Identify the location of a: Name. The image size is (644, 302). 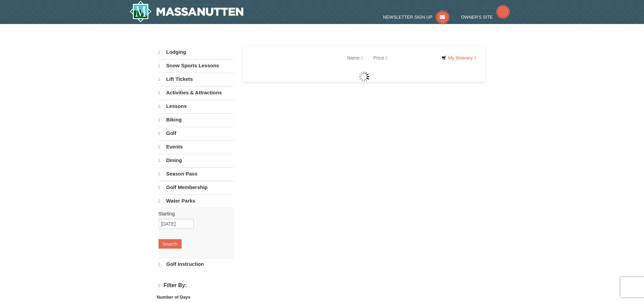
(355, 58).